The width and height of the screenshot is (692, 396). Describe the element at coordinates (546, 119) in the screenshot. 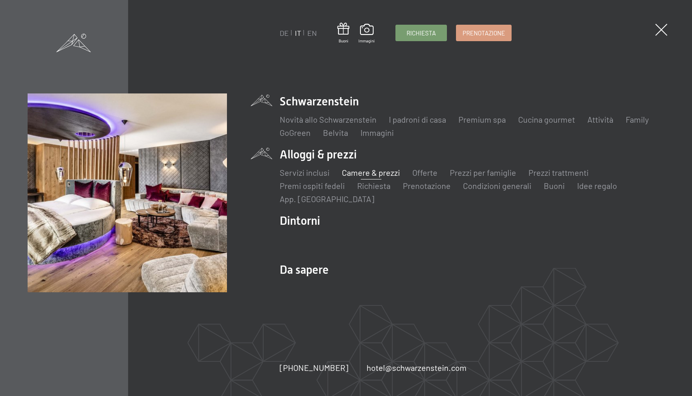

I see `a: Cucina gourmet` at that location.